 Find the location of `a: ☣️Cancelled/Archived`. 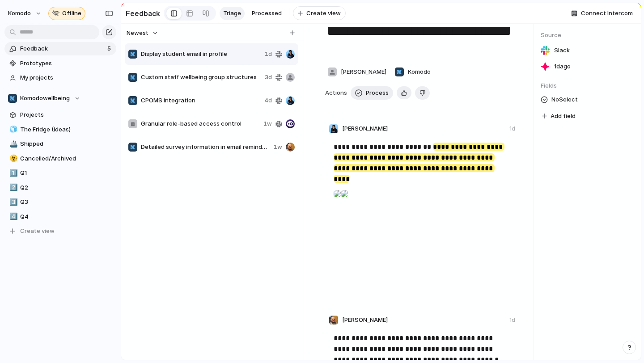

a: ☣️Cancelled/Archived is located at coordinates (61, 159).